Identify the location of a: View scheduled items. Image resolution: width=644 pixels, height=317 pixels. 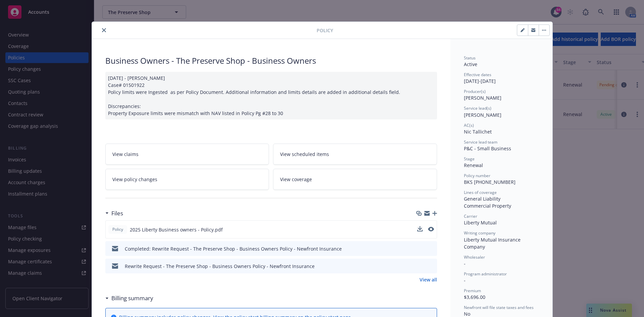
(355, 154).